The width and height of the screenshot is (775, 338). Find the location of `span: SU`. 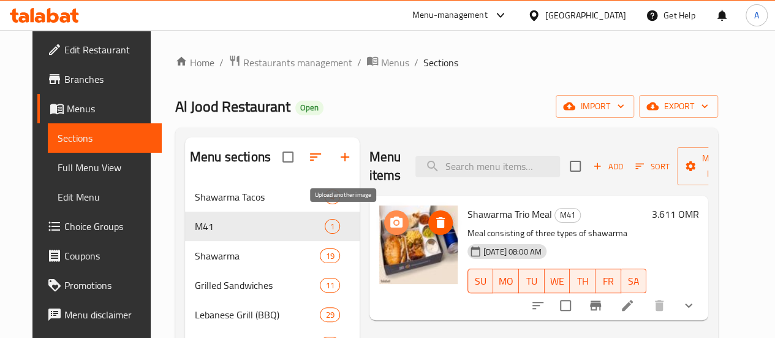

span: SU is located at coordinates (481, 281).